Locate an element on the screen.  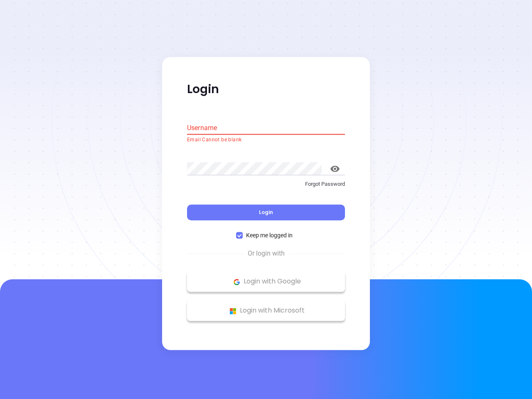
button: Google Logo Login with Google is located at coordinates (266, 282).